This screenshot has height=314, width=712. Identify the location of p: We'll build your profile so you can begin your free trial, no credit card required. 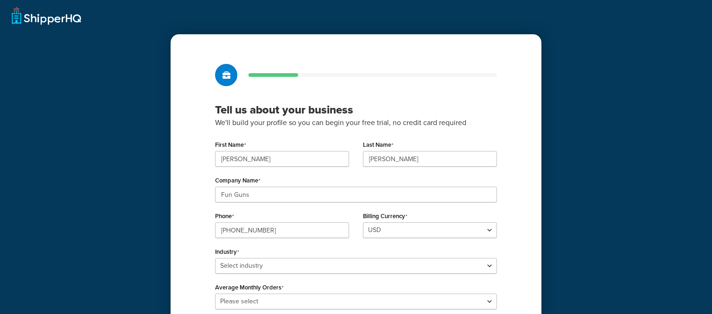
(356, 123).